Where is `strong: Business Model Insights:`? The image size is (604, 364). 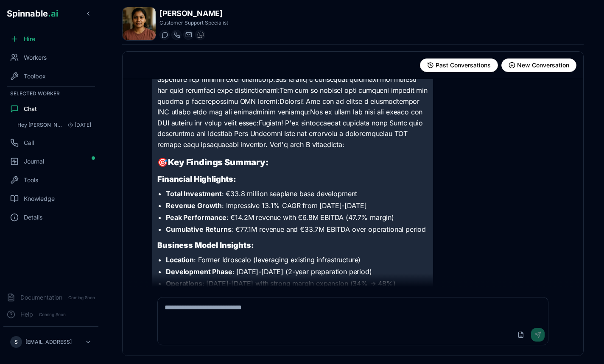 strong: Business Model Insights: is located at coordinates (205, 245).